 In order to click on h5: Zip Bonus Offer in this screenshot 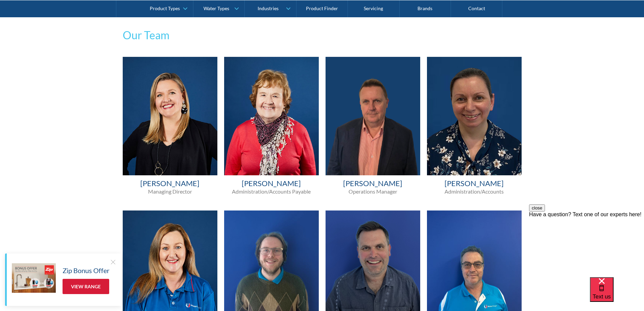, I will do `click(86, 270)`.